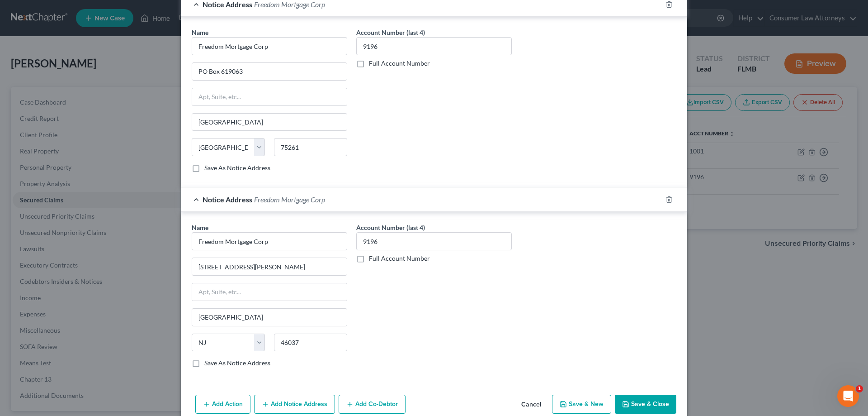  What do you see at coordinates (223, 404) in the screenshot?
I see `button: Add Action` at bounding box center [223, 404].